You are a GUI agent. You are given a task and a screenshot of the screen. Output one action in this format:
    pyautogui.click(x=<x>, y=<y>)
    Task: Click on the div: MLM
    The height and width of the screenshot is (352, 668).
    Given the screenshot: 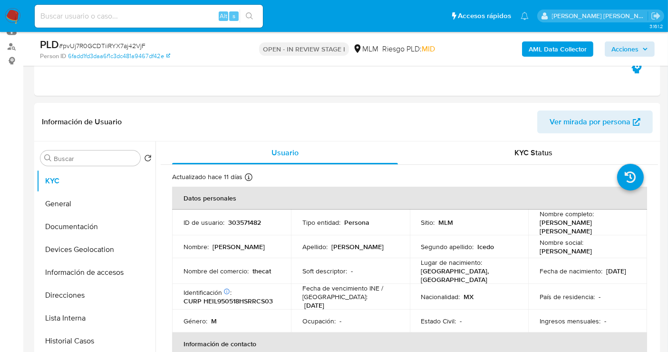 What is the action you would take?
    pyautogui.click(x=366, y=49)
    